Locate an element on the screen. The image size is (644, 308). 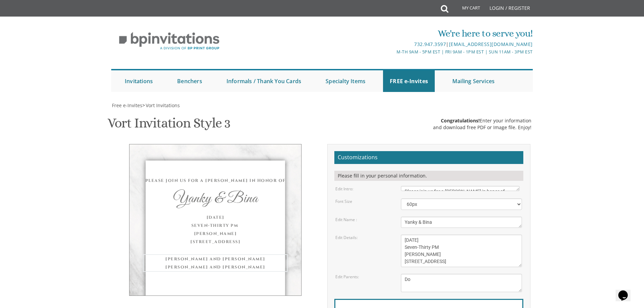
div: Yanky & Bina is located at coordinates (215, 199).